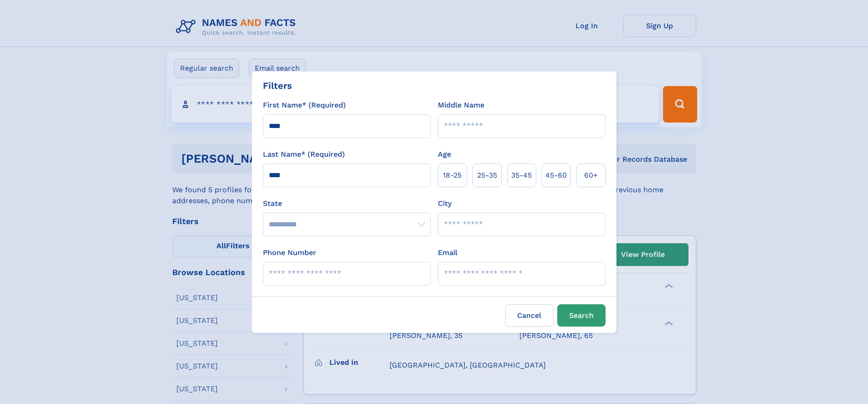 The width and height of the screenshot is (868, 404). I want to click on label: Age, so click(444, 155).